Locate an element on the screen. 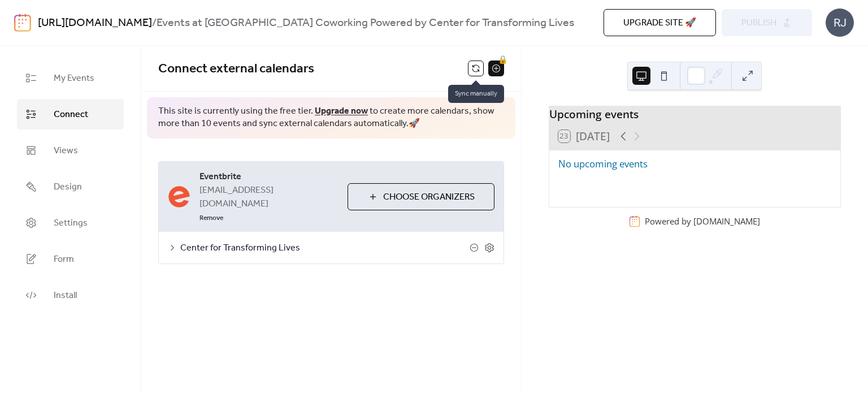  span: Connect external calendars is located at coordinates (236, 69).